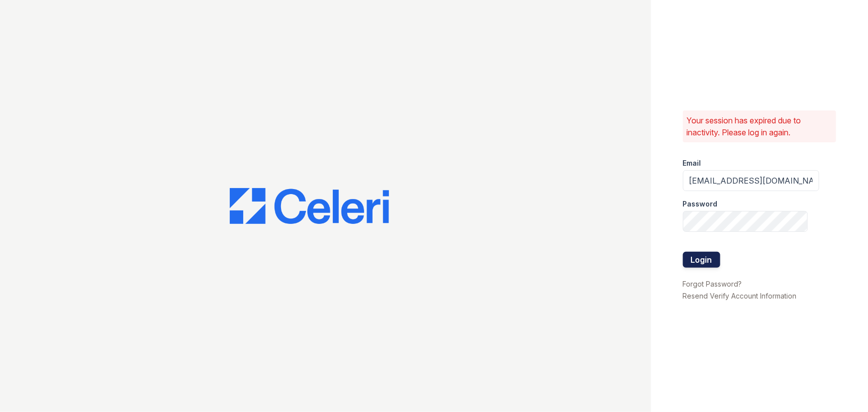 This screenshot has height=412, width=868. I want to click on img: CE_Logo_Blue-a8612792a0a2168367f1c8372b55b34899dd931a85d93a1a3d3e32e68fde9ad4.png, so click(309, 206).